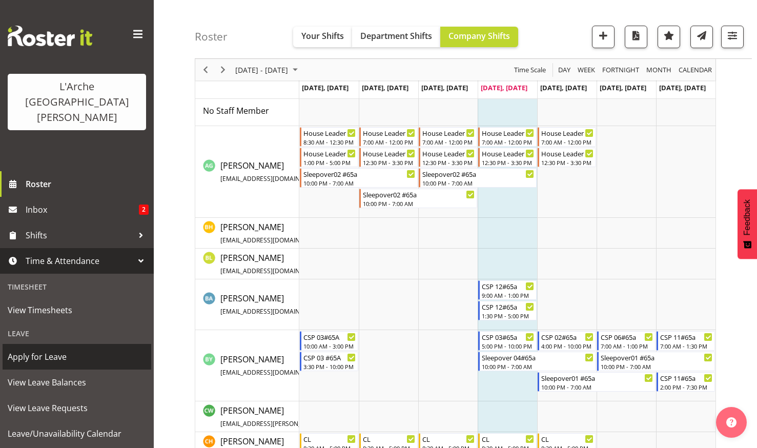  What do you see at coordinates (396, 37) in the screenshot?
I see `button: Department Shifts` at bounding box center [396, 37].